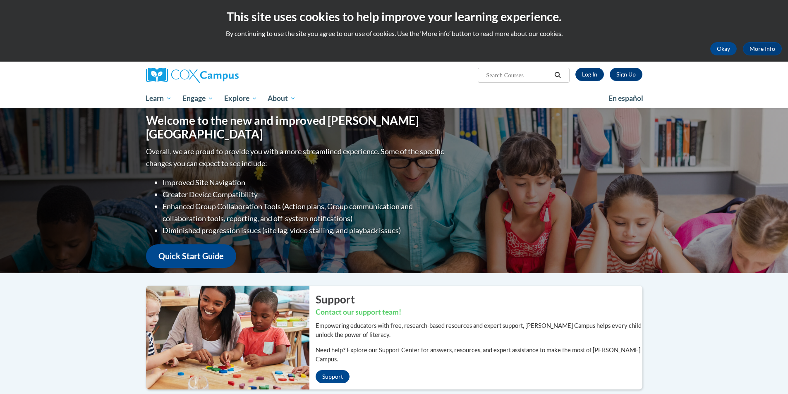 The height and width of the screenshot is (394, 788). I want to click on a: Log In, so click(589, 74).